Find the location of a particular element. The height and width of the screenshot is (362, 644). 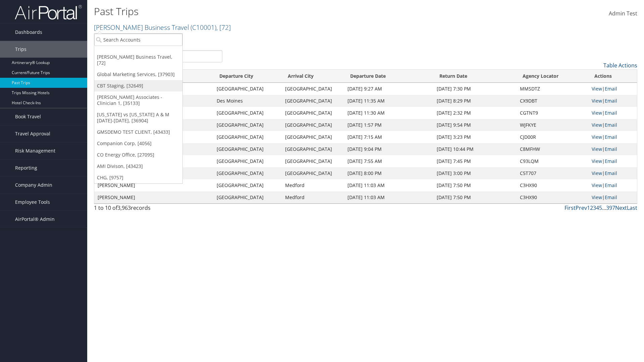

th: Departure Date: activate to sort column ascending is located at coordinates (389, 76).